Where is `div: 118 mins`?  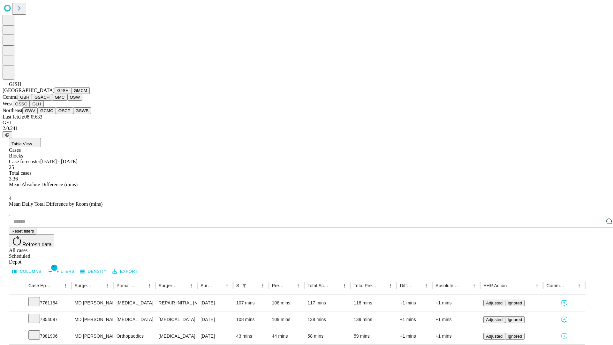 div: 118 mins is located at coordinates (374, 303).